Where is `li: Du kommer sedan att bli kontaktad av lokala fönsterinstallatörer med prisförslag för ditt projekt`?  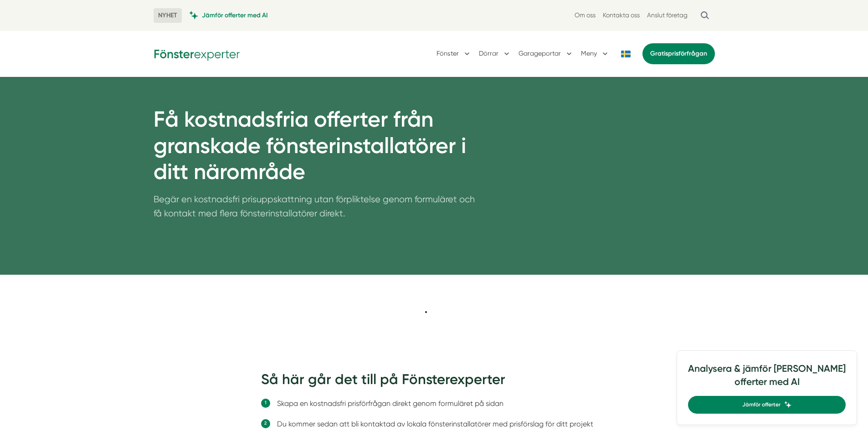 li: Du kommer sedan att bli kontaktad av lokala fönsterinstallatörer med prisförslag för ditt projekt is located at coordinates (442, 424).